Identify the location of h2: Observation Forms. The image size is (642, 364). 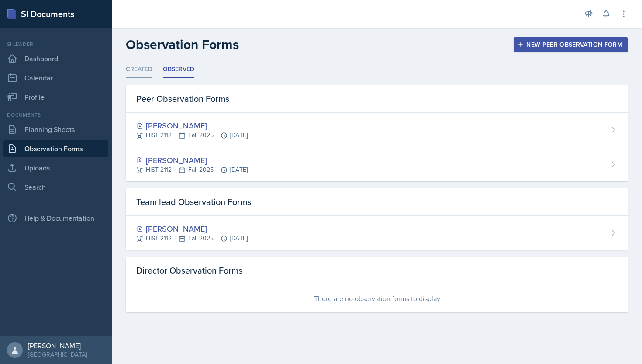
(182, 45).